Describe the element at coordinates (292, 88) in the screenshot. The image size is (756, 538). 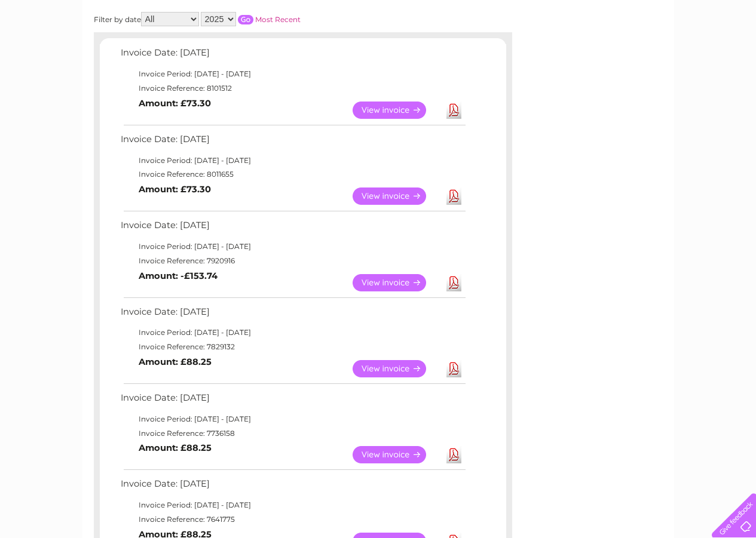
I see `td: Invoice Reference: 8101512` at that location.